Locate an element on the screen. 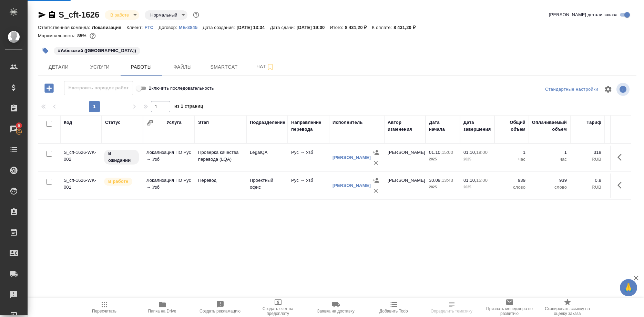 The width and height of the screenshot is (644, 317). p: Перевод is located at coordinates (221, 181).